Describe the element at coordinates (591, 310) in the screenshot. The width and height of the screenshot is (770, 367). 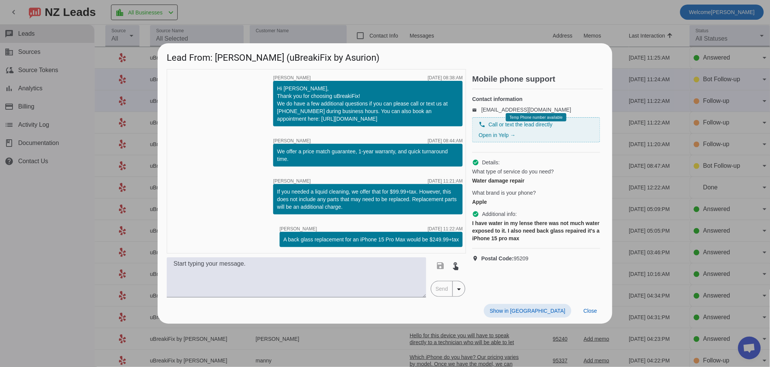
I see `button: Close` at that location.